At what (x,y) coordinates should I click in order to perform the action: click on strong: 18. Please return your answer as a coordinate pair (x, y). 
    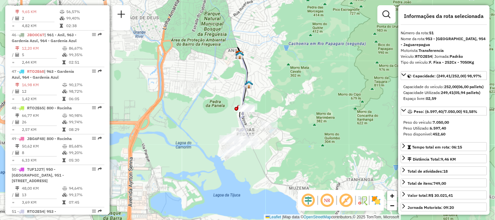
    Looking at the image, I should click on (446, 171).